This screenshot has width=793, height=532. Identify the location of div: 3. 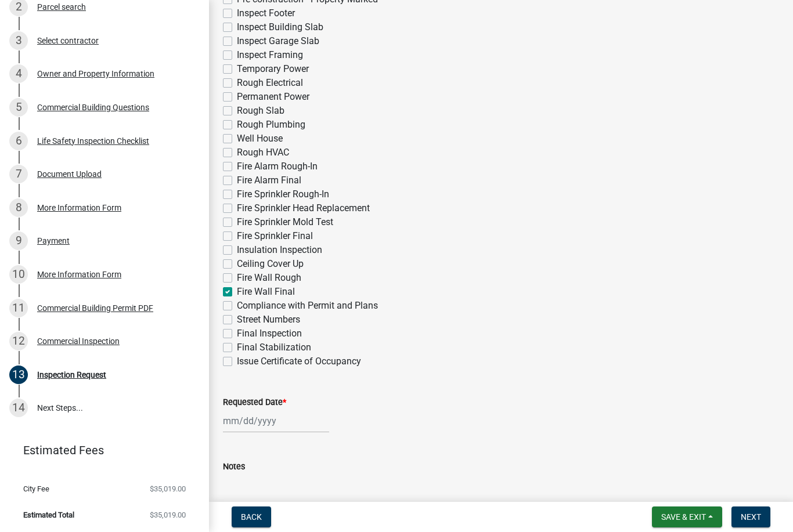
(18, 40).